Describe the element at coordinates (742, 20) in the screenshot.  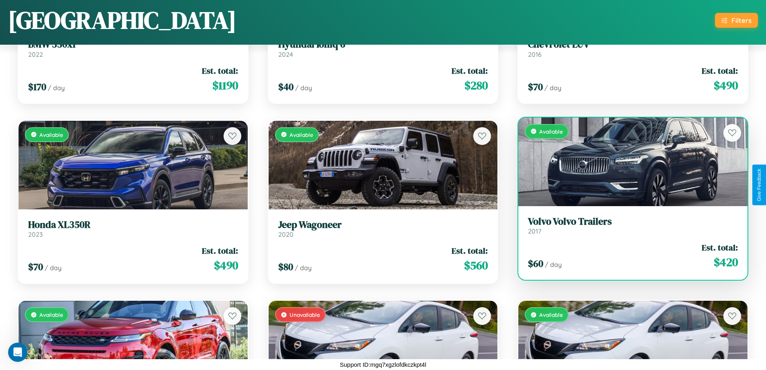
I see `div: Filters` at that location.